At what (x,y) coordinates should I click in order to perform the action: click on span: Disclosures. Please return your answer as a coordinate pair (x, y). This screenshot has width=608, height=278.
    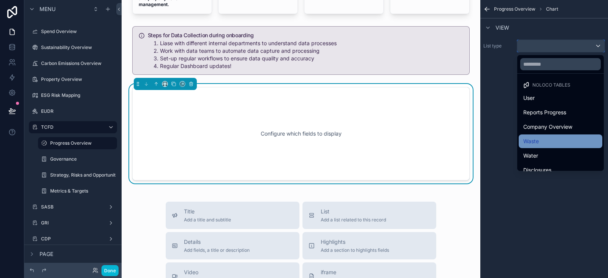
    Looking at the image, I should click on (537, 170).